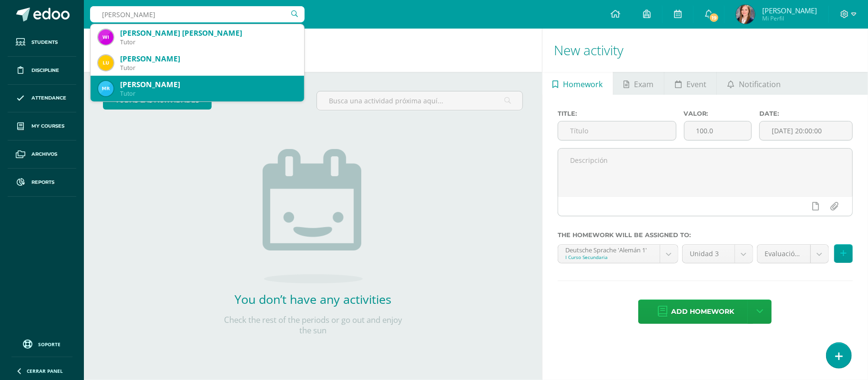 The image size is (868, 380). Describe the element at coordinates (106, 37) in the screenshot. I see `img: b61ae3422298ce1b1ab911b0fb11b5b2.png` at that location.